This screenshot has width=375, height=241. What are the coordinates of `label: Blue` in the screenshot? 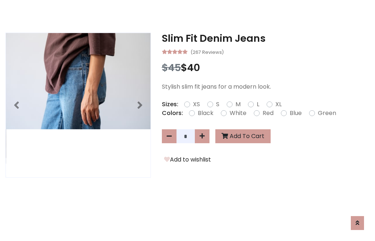 It's located at (296, 113).